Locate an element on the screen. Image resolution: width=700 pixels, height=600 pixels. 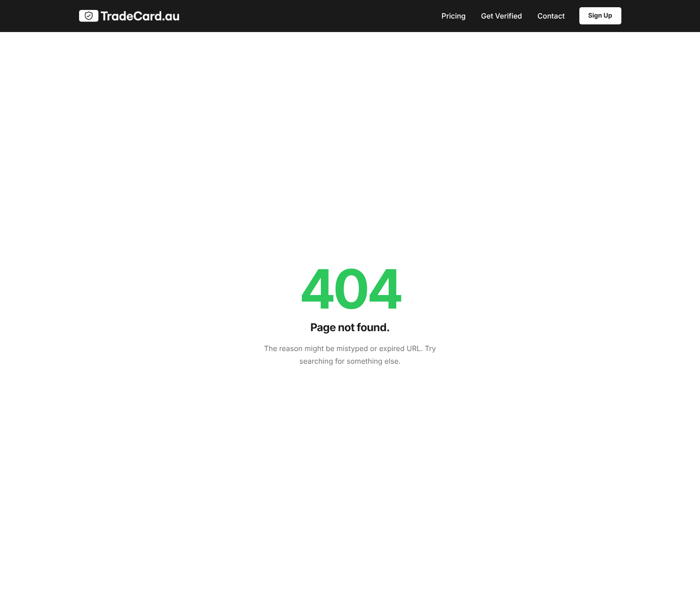
a: Pricing is located at coordinates (454, 15).